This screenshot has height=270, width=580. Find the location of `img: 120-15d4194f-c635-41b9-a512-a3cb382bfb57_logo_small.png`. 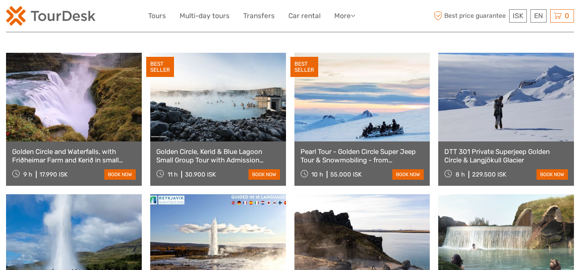

img: 120-15d4194f-c635-41b9-a512-a3cb382bfb57_logo_small.png is located at coordinates (51, 16).